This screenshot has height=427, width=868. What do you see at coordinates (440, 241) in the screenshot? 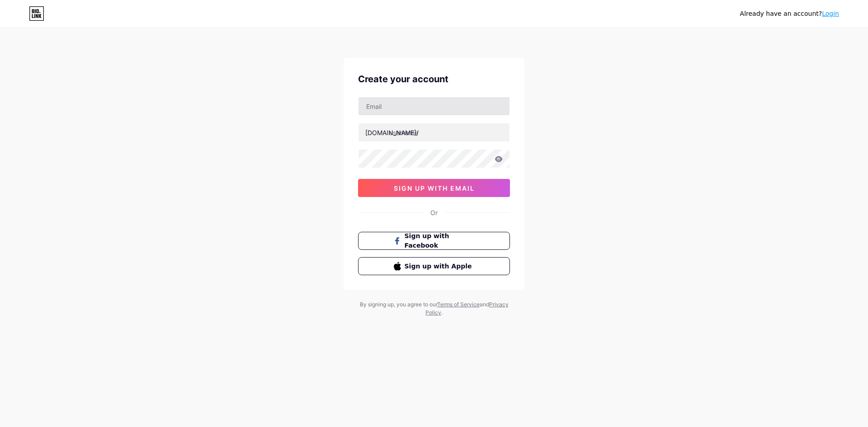
I see `span: Sign up with Facebook` at bounding box center [440, 241].